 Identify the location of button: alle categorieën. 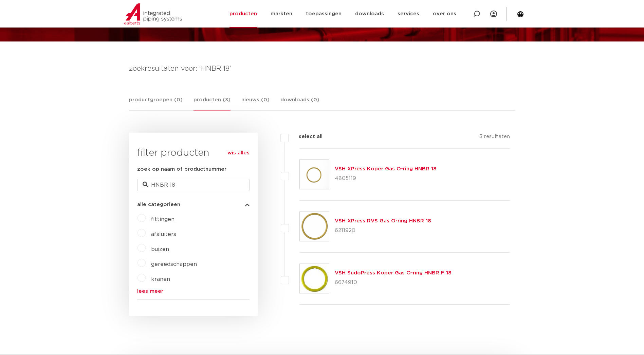
(193, 204).